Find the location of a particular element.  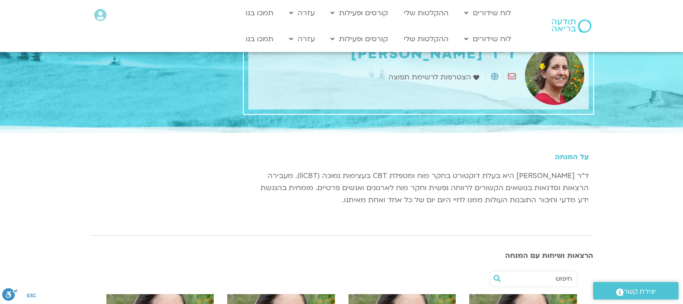

a: הצטרפות לרשימת תפוצה is located at coordinates (435, 77).